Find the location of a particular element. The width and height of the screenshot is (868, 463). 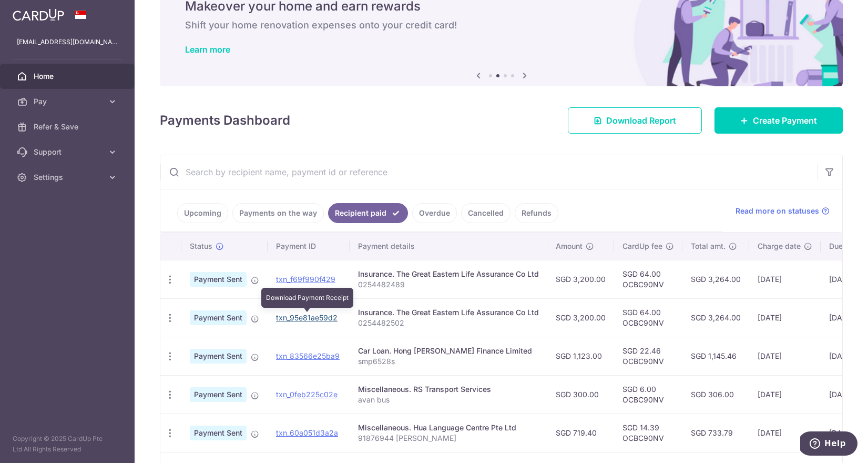

td: SGD 300.00 is located at coordinates (581, 394).